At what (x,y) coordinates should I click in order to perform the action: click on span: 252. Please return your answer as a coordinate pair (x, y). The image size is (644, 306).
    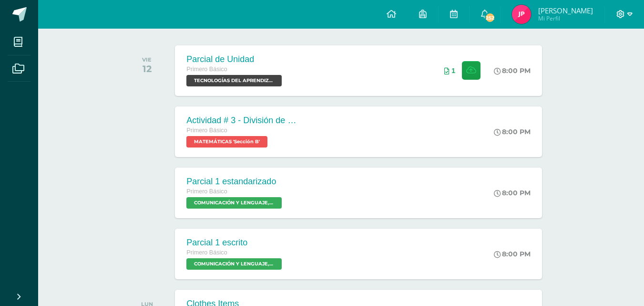
    Looking at the image, I should click on (490, 18).